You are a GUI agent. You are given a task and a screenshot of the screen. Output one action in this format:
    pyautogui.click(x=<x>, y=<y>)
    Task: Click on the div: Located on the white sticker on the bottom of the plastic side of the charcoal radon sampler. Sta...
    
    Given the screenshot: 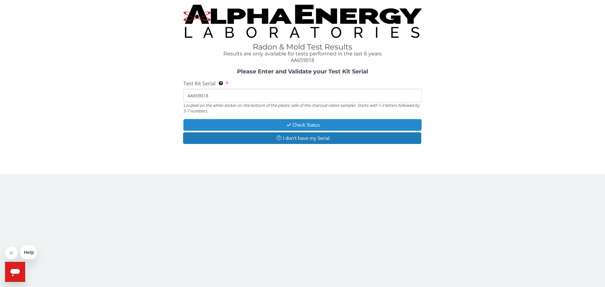 What is the action you would take?
    pyautogui.click(x=303, y=108)
    